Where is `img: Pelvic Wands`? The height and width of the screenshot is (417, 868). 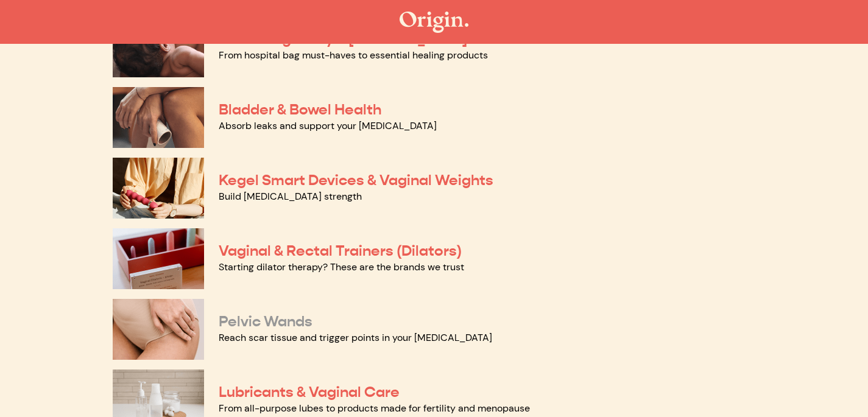 img: Pelvic Wands is located at coordinates (158, 330).